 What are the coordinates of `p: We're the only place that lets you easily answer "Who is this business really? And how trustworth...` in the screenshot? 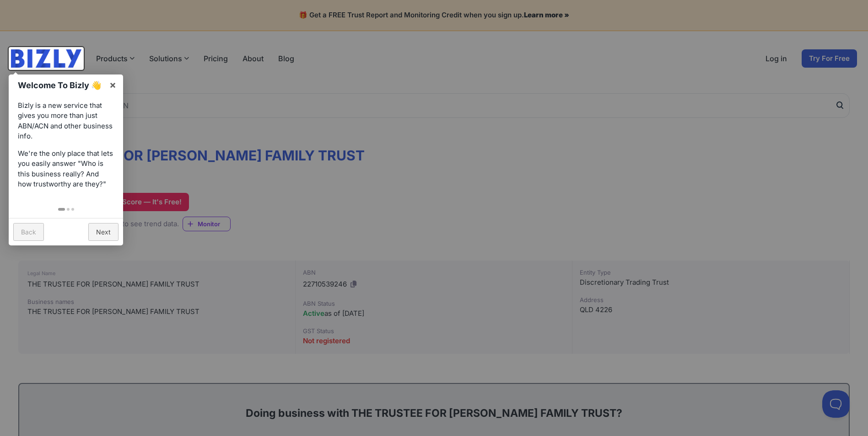 It's located at (66, 169).